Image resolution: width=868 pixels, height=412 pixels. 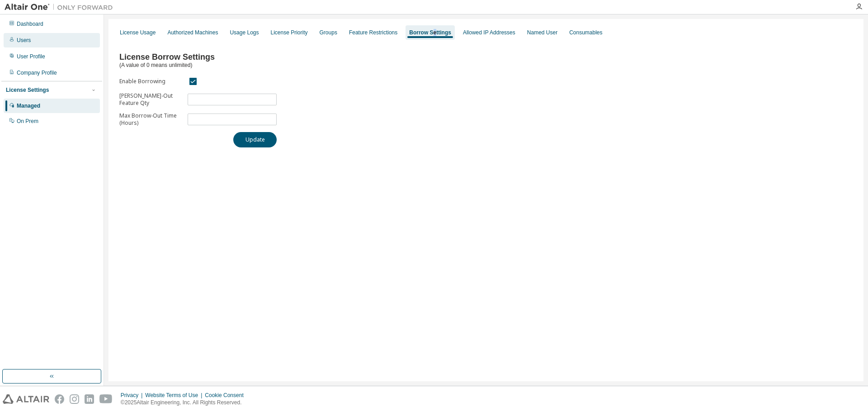 I want to click on div: Borrow Settings, so click(x=430, y=33).